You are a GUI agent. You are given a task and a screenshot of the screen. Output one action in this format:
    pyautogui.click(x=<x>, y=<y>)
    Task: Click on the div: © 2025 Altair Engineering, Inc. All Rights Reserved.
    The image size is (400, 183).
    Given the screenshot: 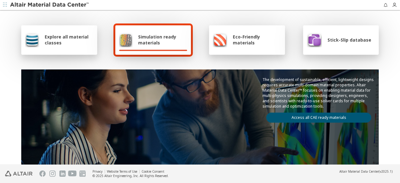 What is the action you would take?
    pyautogui.click(x=130, y=175)
    